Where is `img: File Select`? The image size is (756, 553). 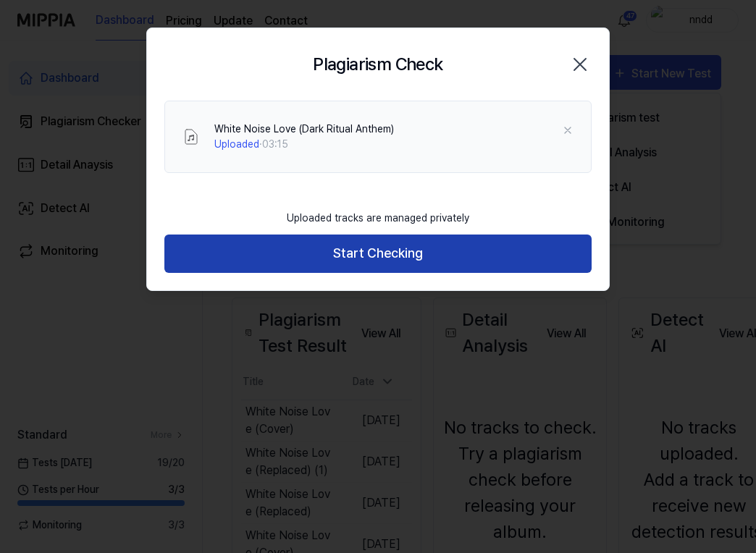 img: File Select is located at coordinates (191, 137).